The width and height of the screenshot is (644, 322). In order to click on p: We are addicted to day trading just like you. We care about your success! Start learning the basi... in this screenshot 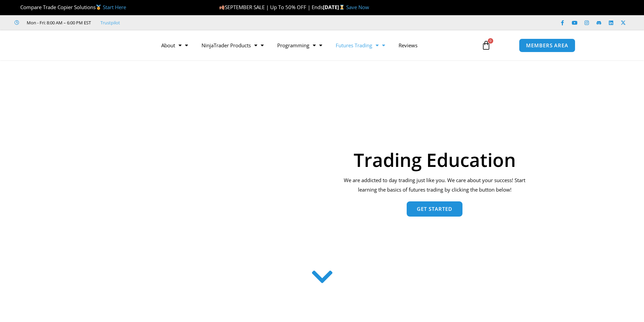, I will do `click(434, 185)`.